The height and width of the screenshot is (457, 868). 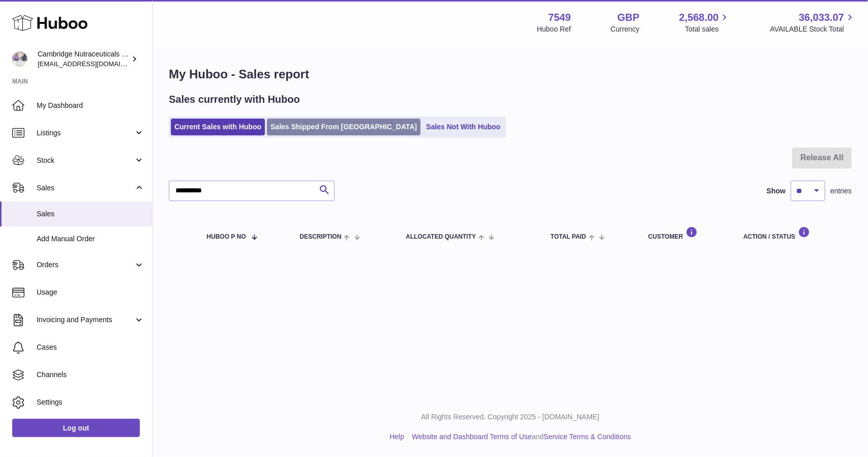 What do you see at coordinates (812, 23) in the screenshot?
I see `a: 36,033.07 AVAILABLE Stock Total` at bounding box center [812, 23].